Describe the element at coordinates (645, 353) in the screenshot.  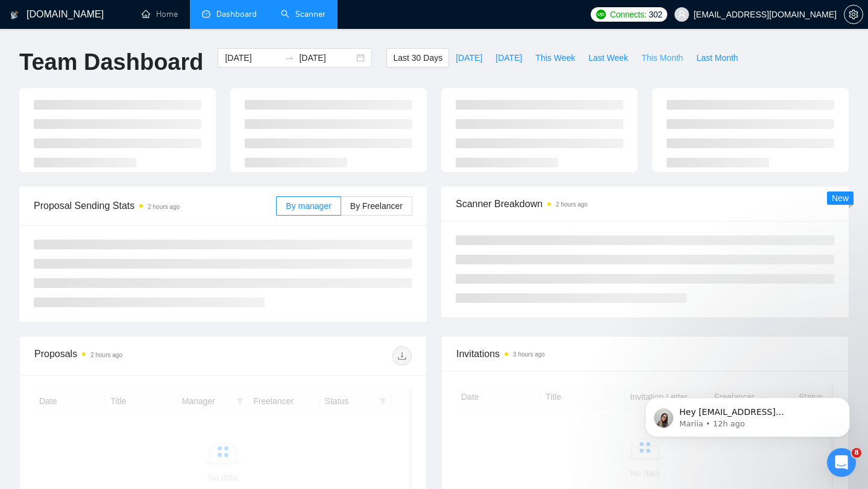
I see `span: Invitations` at that location.